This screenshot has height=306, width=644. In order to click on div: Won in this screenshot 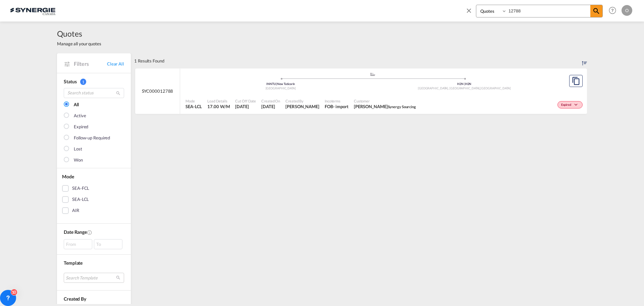, I will do `click(78, 160)`.